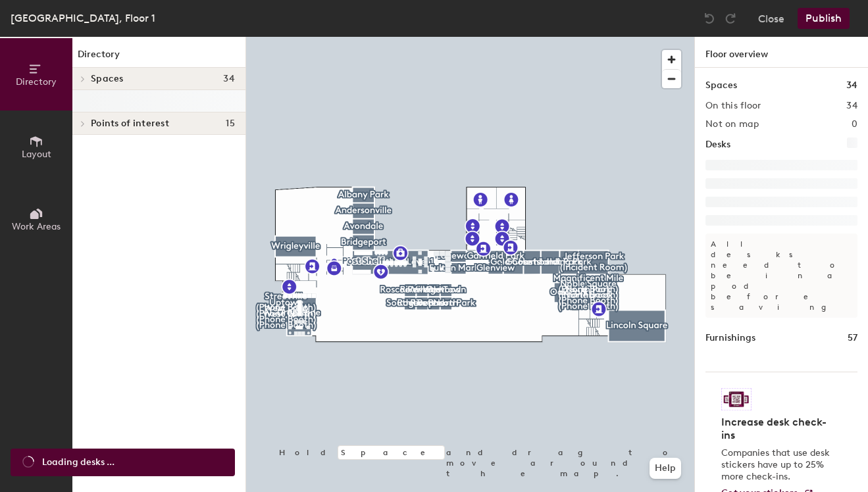 The image size is (868, 492). Describe the element at coordinates (851, 85) in the screenshot. I see `h1: 34` at that location.